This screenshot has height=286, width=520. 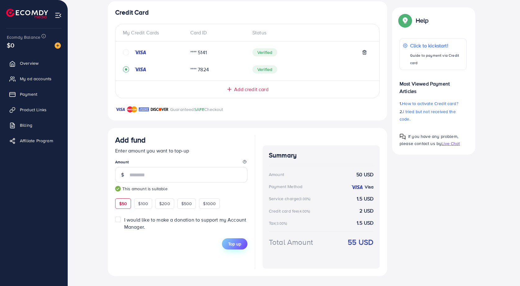 I want to click on span: My ad accounts, so click(x=36, y=79).